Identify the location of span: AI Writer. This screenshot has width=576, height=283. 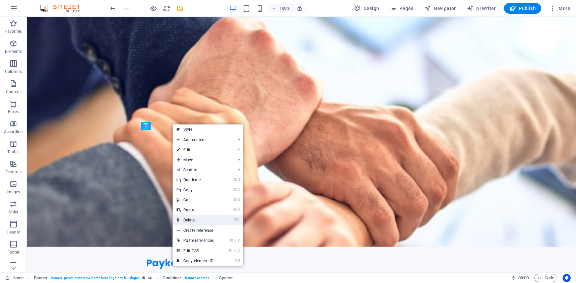
(481, 8).